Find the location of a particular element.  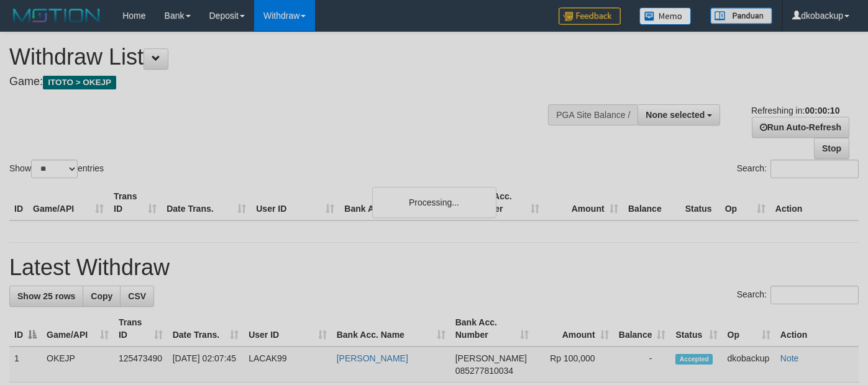

img: Feedback.jpg is located at coordinates (590, 16).